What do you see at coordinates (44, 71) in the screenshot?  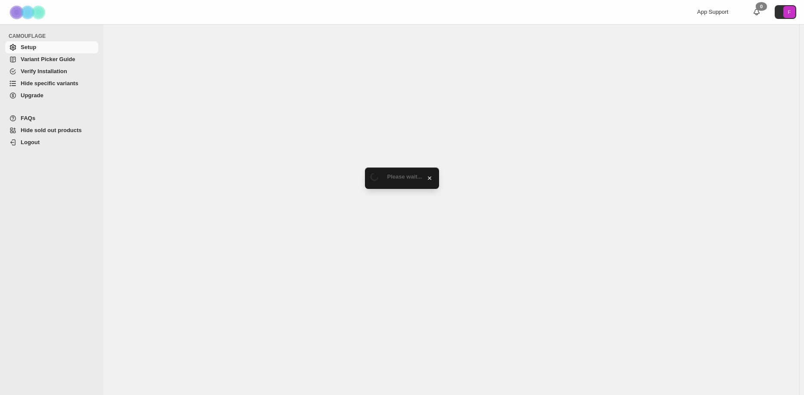 I see `span: Verify Installation` at bounding box center [44, 71].